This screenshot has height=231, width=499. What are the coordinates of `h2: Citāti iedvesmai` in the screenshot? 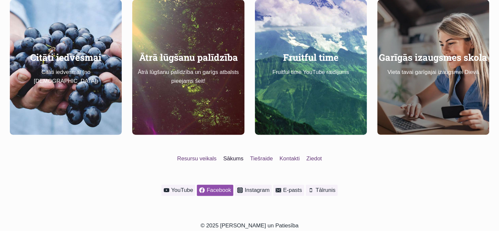 It's located at (66, 57).